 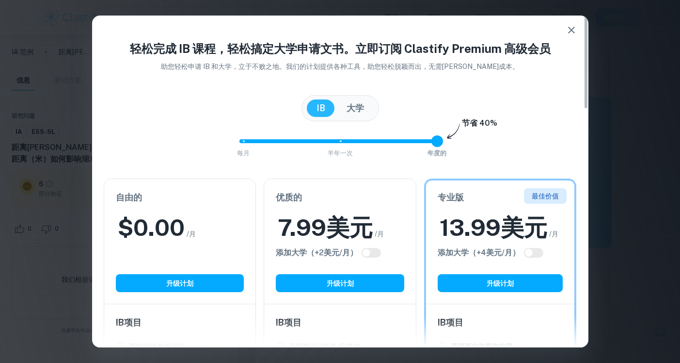 I want to click on img: subscription-arrow.svg, so click(x=453, y=131).